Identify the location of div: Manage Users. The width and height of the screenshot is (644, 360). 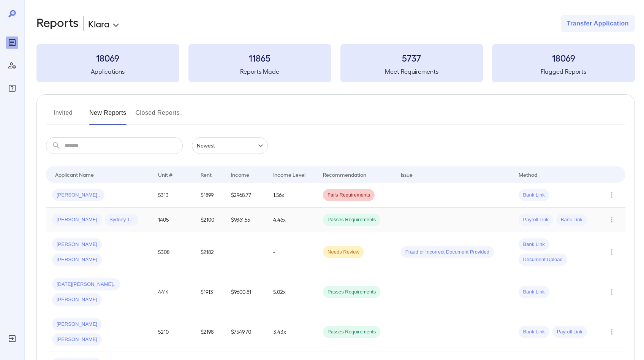
(12, 66).